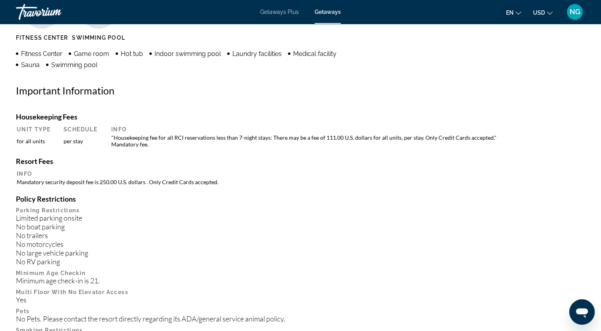 The width and height of the screenshot is (601, 331). I want to click on span: Sauna, so click(30, 65).